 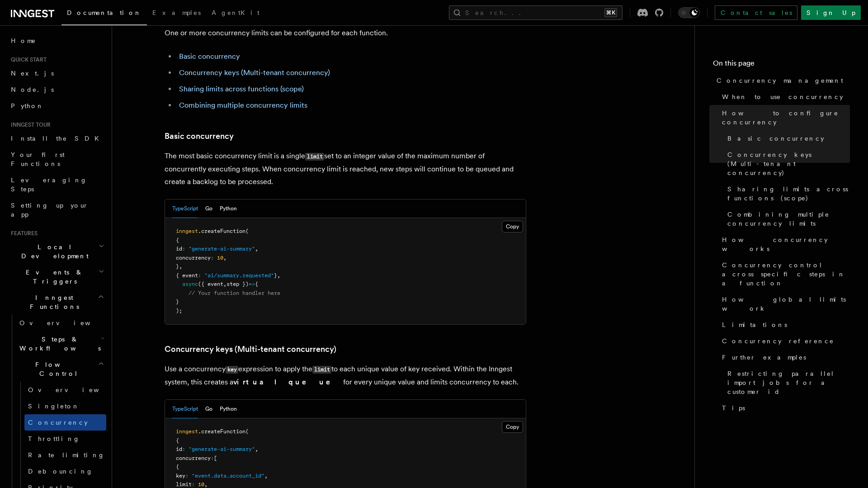 I want to click on a: Contact sales, so click(x=756, y=13).